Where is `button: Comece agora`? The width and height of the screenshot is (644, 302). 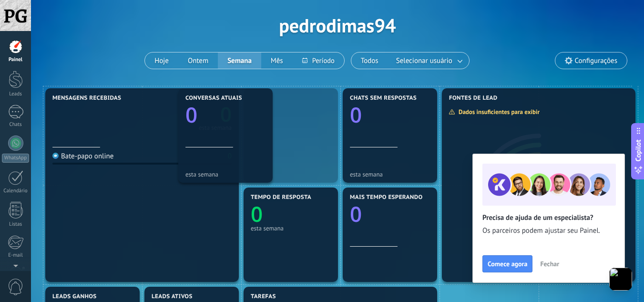 button: Comece agora is located at coordinates (507, 264).